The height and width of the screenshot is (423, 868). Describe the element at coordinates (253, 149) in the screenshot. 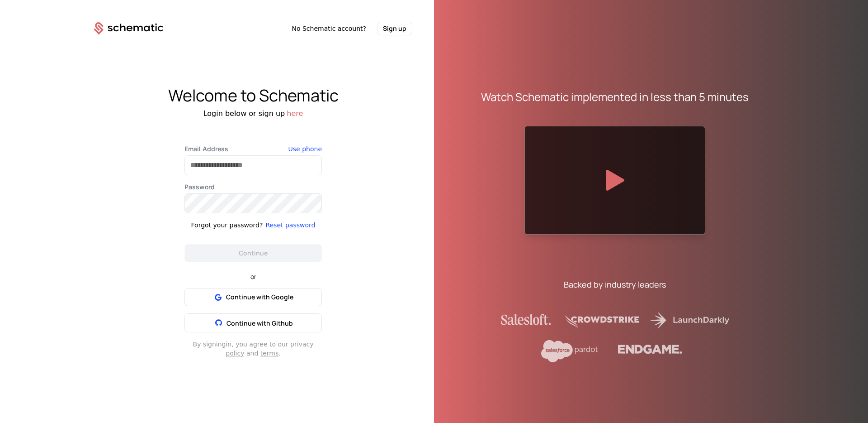

I see `label: Email Address` at that location.